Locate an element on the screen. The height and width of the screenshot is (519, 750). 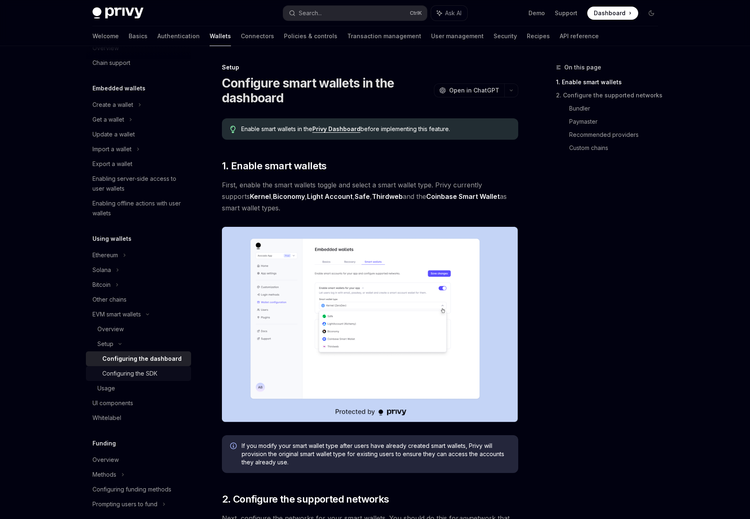
a: Connectors is located at coordinates (257, 36).